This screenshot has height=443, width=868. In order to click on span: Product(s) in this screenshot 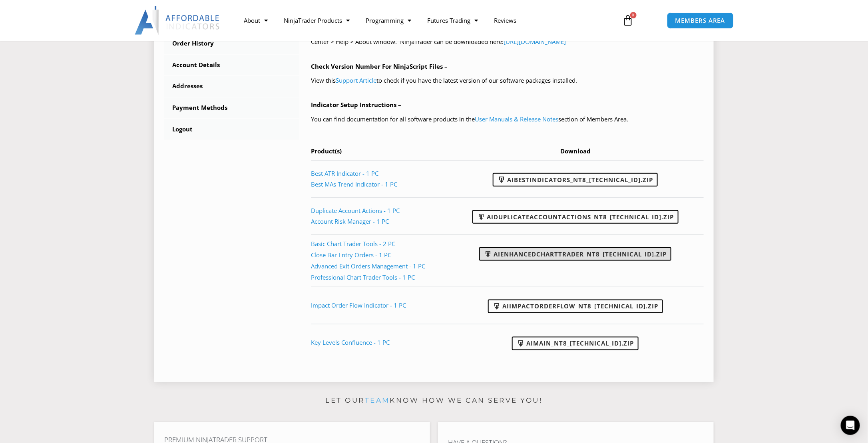, I will do `click(327, 151)`.